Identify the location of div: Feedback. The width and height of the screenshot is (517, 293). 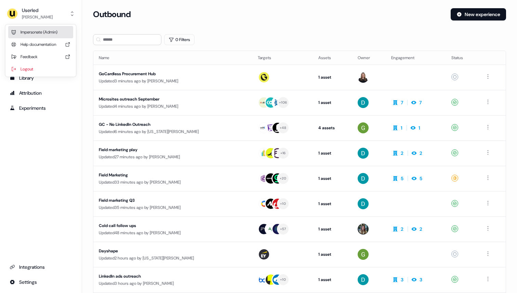
(41, 57).